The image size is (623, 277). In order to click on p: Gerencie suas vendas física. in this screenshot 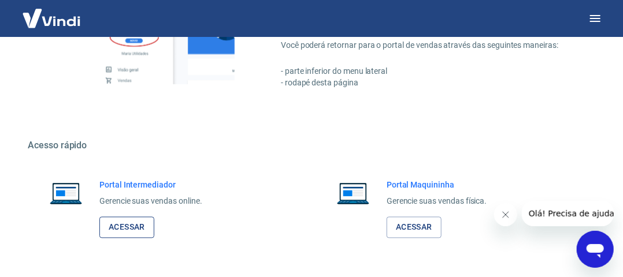, I will do `click(437, 202)`.